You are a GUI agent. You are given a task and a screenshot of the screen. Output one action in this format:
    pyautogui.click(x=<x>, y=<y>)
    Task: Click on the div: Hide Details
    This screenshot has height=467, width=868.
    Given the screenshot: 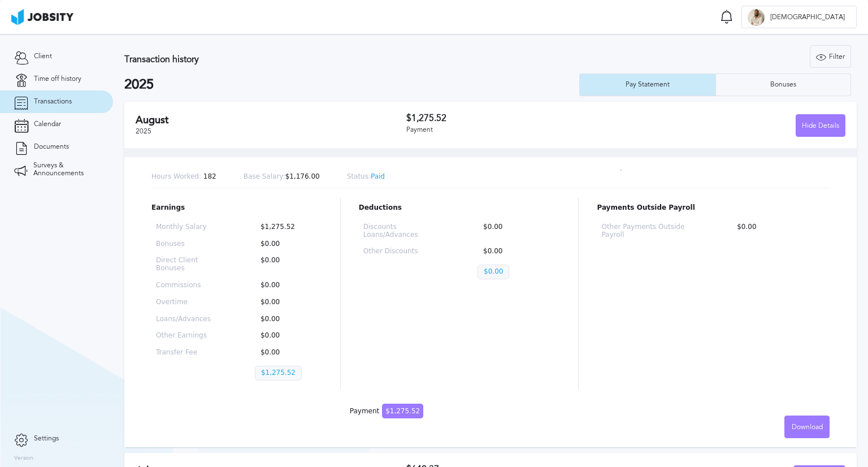 What is the action you would take?
    pyautogui.click(x=821, y=126)
    